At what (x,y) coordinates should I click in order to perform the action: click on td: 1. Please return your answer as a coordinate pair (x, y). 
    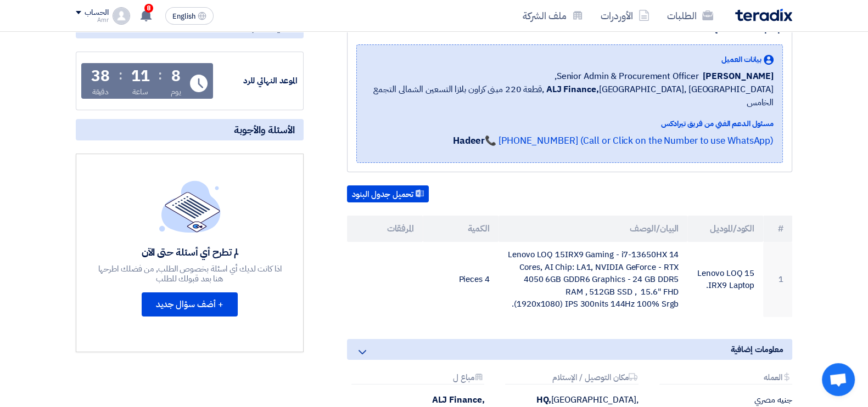
    Looking at the image, I should click on (777, 279).